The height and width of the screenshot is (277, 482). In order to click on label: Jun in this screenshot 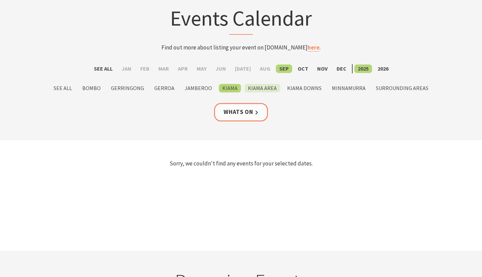, I will do `click(221, 69)`.